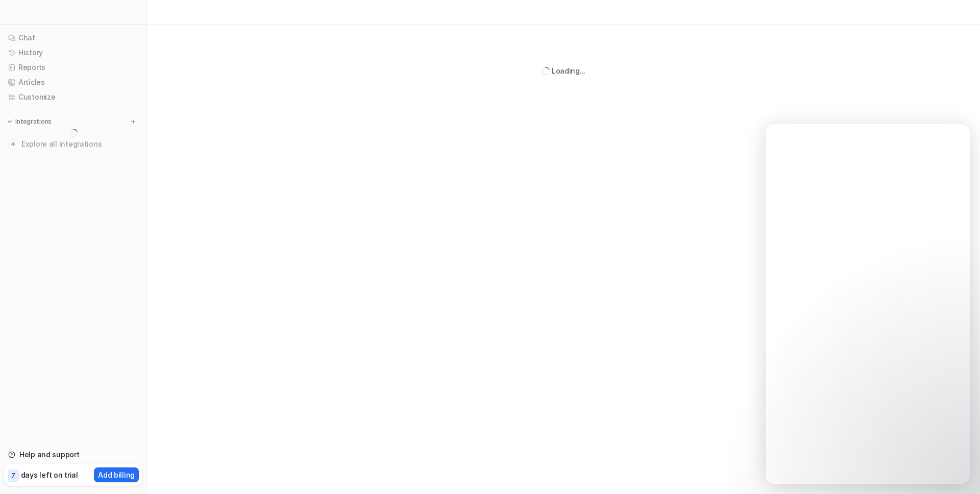 This screenshot has height=494, width=980. Describe the element at coordinates (116, 475) in the screenshot. I see `button: Add billing` at that location.